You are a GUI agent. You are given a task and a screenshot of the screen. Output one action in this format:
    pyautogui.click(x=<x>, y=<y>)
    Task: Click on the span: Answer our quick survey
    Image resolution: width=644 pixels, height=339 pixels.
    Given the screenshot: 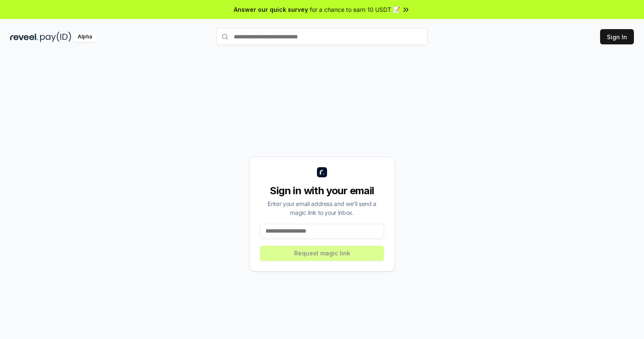 What is the action you would take?
    pyautogui.click(x=271, y=9)
    